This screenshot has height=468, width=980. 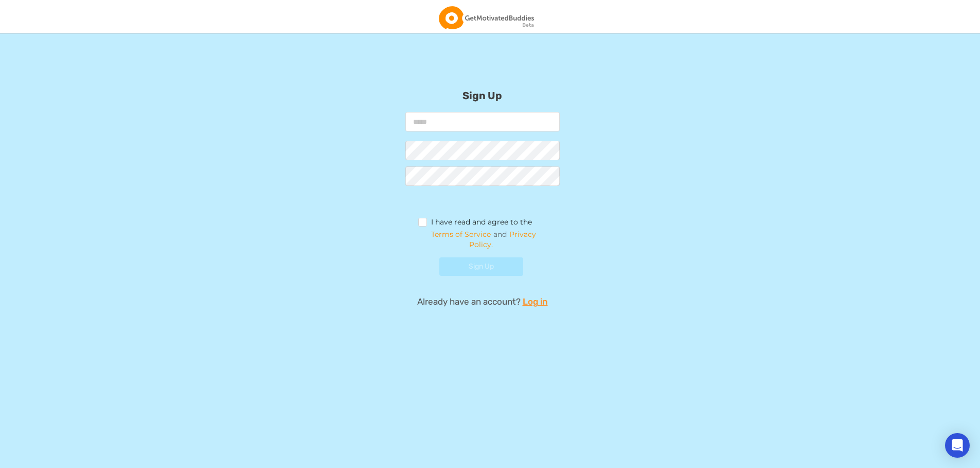 I want to click on span: and, so click(x=482, y=240).